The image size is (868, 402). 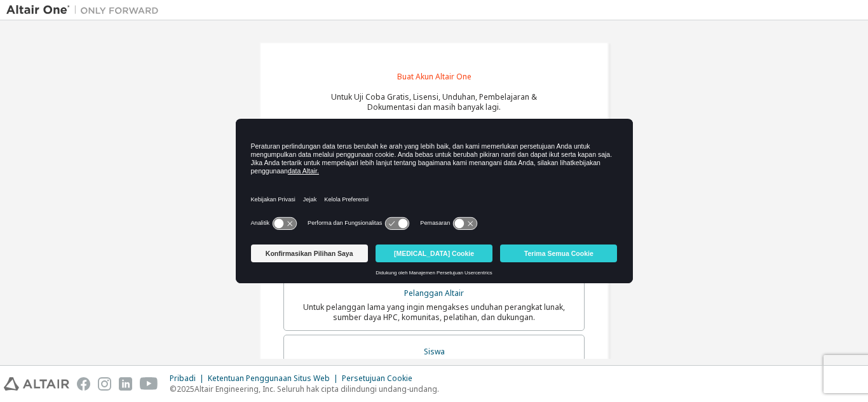 What do you see at coordinates (434, 312) in the screenshot?
I see `font: Untuk pelanggan lama yang ingin mengakses unduhan perangkat lunak, sumber daya HPC, komunitas, pe...` at bounding box center [434, 312].